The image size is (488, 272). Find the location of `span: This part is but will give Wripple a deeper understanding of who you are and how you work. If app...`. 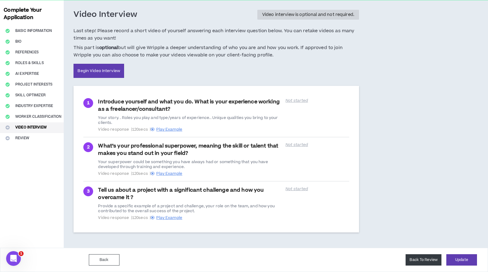

span: This part is but will give Wripple a deeper understanding of who you are and how you work. If app... is located at coordinates (216, 51).